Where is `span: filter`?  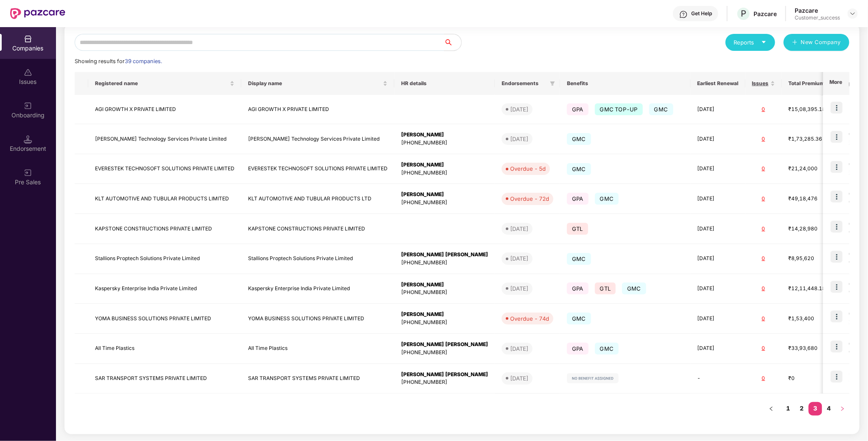
span: filter is located at coordinates (553, 84).